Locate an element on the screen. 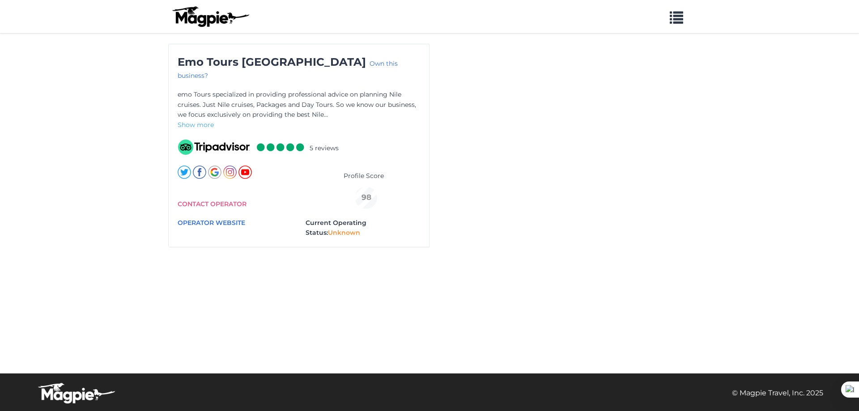 This screenshot has height=411, width=859. img: instagram-round-01-d873700d03cfe9216e9fb2676c2aa726.svg is located at coordinates (230, 172).